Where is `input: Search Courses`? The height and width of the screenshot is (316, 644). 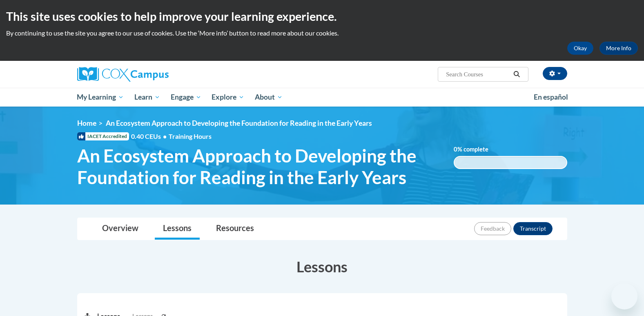 input: Search Courses is located at coordinates (478, 75).